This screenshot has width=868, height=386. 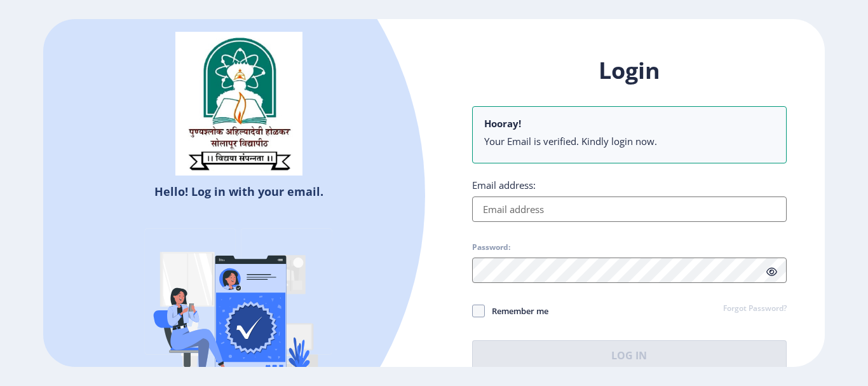 I want to click on b: Hooray!, so click(x=502, y=124).